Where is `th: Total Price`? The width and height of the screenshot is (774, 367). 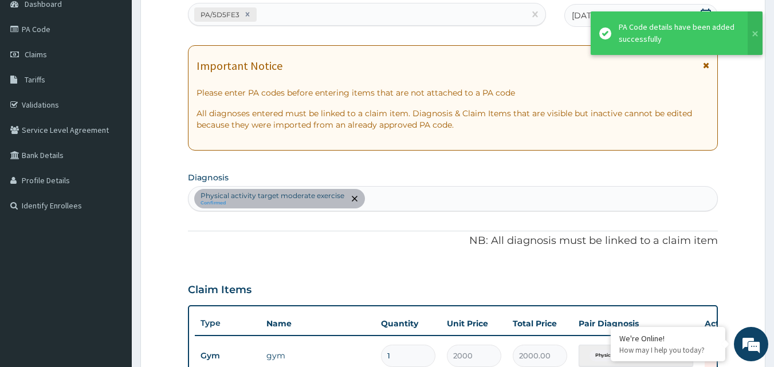
th: Total Price is located at coordinates (540, 324).